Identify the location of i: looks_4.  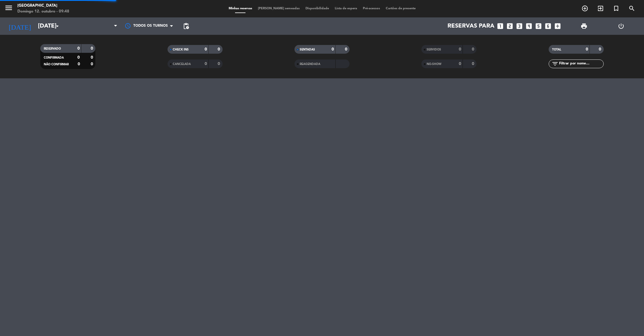
(529, 26).